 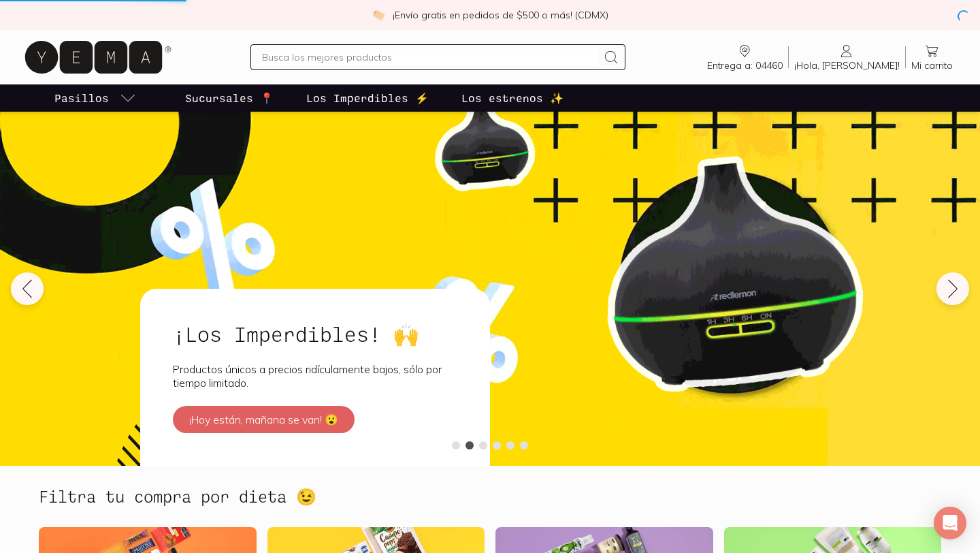 I want to click on p: Los Imperdibles ⚡️, so click(x=368, y=98).